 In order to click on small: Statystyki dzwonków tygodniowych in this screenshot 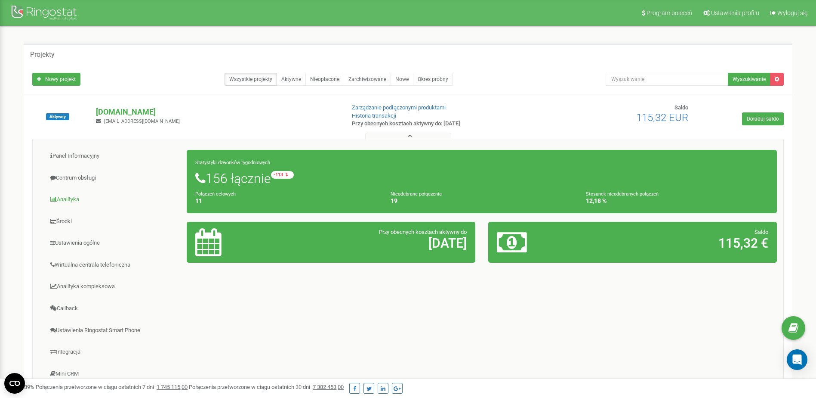, I will do `click(233, 162)`.